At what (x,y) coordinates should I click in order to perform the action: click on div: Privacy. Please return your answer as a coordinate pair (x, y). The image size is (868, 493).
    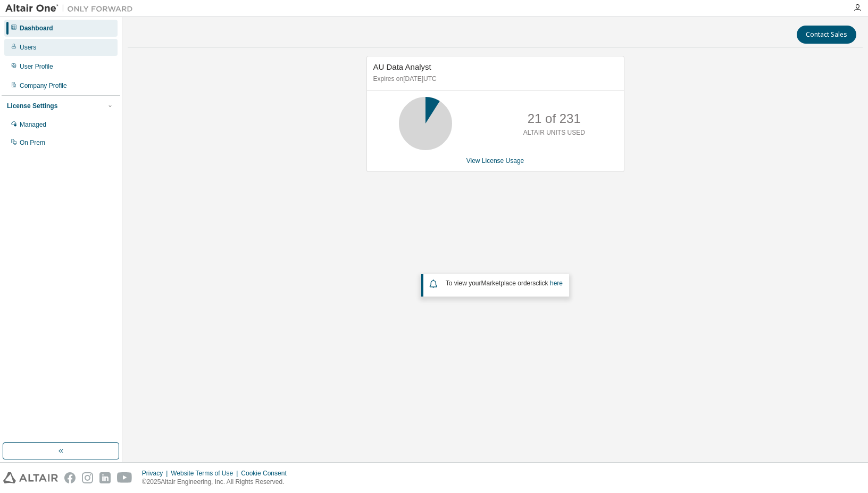
    Looking at the image, I should click on (156, 473).